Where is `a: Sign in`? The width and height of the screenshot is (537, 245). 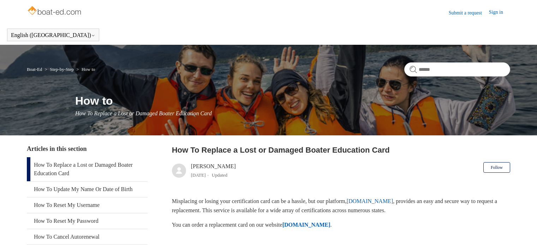
a: Sign in is located at coordinates (499, 13).